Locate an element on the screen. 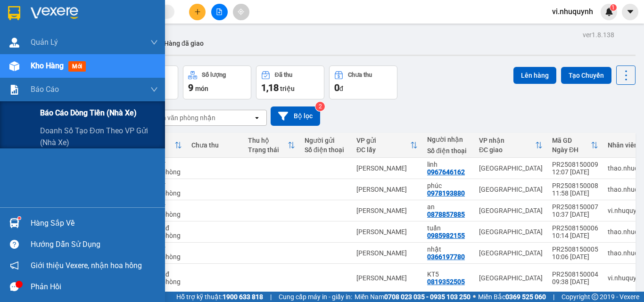  div: PR2508150004 is located at coordinates (575, 274).